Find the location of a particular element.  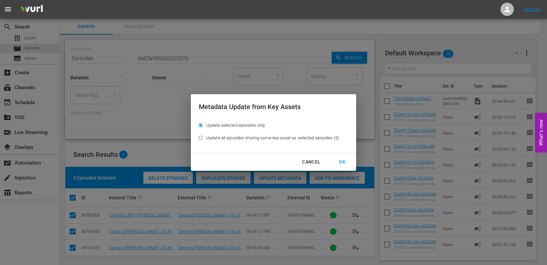

button: Open Feedback Widget is located at coordinates (541, 132).